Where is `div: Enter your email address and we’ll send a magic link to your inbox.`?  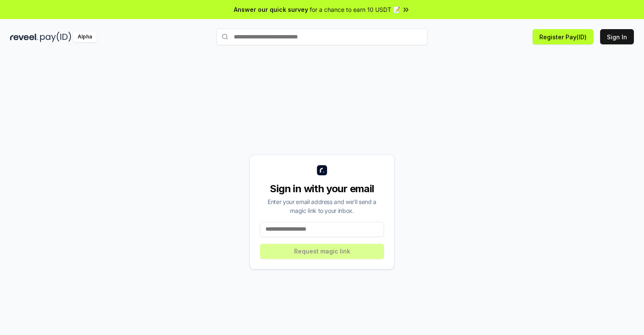 div: Enter your email address and we’ll send a magic link to your inbox. is located at coordinates (322, 206).